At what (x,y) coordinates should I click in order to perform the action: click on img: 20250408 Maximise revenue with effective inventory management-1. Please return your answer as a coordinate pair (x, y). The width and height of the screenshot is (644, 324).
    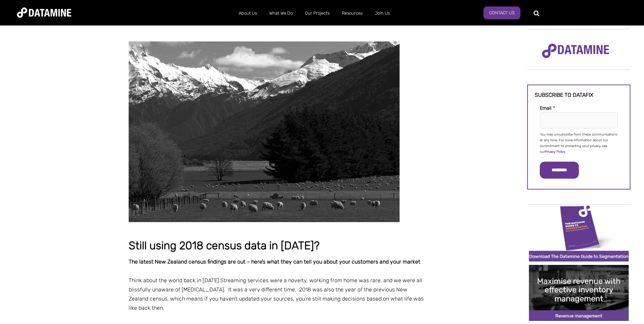
    Looking at the image, I should click on (579, 293).